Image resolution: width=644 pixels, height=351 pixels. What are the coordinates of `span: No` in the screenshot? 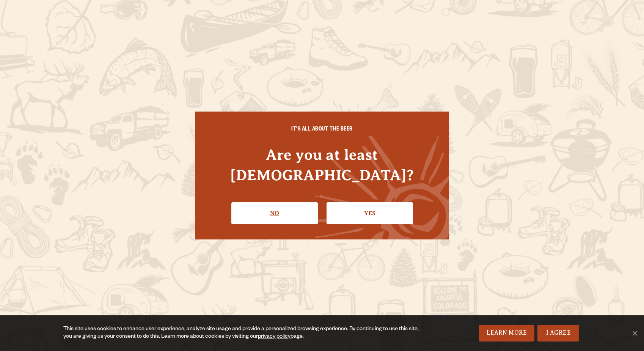 It's located at (634, 333).